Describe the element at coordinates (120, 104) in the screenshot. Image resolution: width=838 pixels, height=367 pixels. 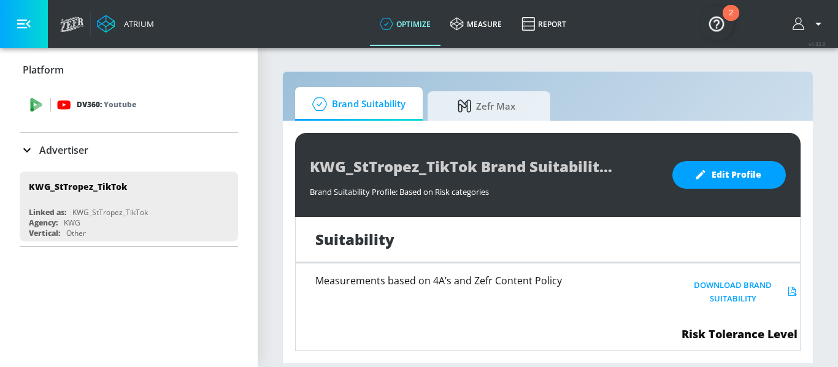
I see `p: Youtube` at that location.